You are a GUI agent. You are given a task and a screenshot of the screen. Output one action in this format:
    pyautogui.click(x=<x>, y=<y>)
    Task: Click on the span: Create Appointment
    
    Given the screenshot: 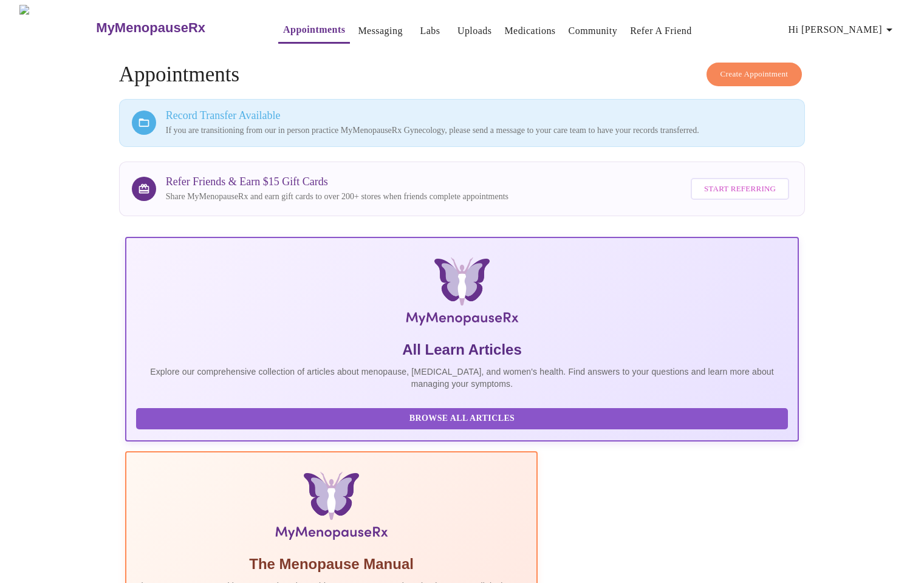 What is the action you would take?
    pyautogui.click(x=755, y=74)
    